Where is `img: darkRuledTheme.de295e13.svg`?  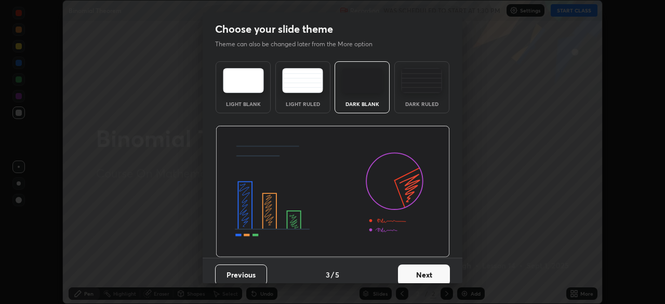 img: darkRuledTheme.de295e13.svg is located at coordinates (421, 80).